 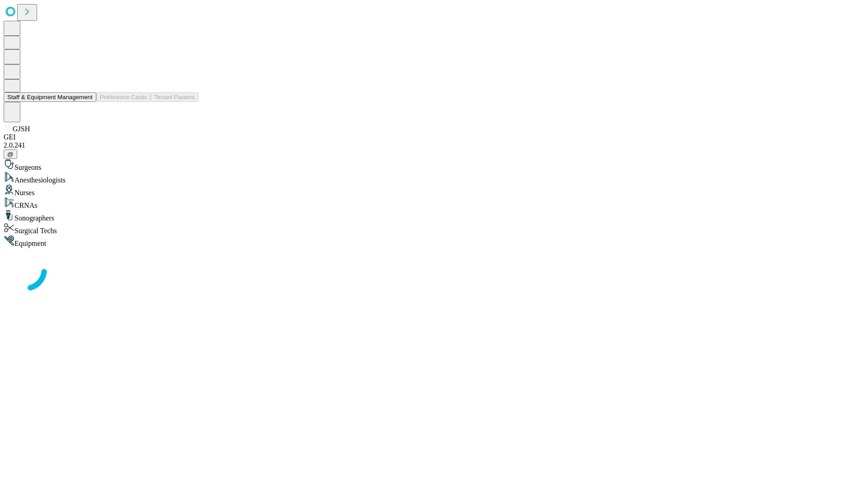 I want to click on div: Sonographers, so click(x=434, y=216).